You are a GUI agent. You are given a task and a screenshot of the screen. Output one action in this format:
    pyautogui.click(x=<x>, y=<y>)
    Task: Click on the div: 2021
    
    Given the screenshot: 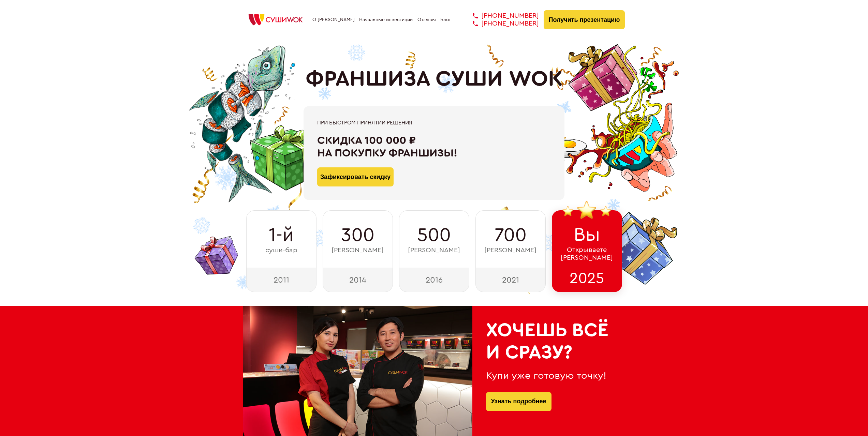 What is the action you would take?
    pyautogui.click(x=511, y=280)
    